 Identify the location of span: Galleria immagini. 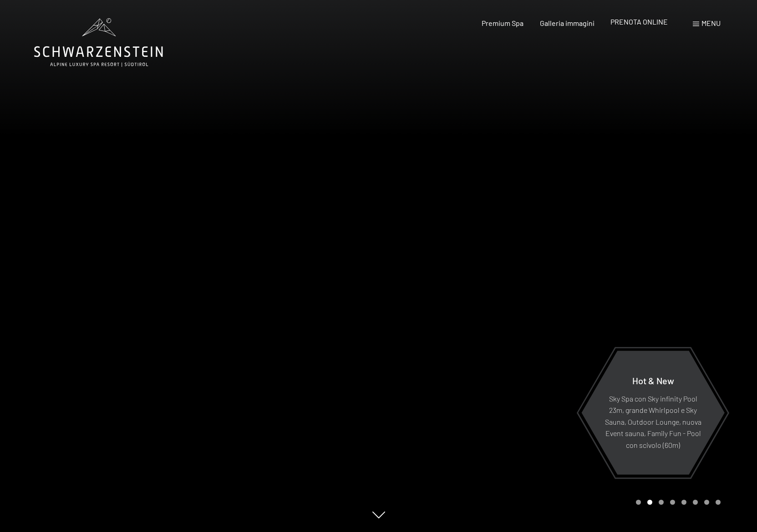
(567, 22).